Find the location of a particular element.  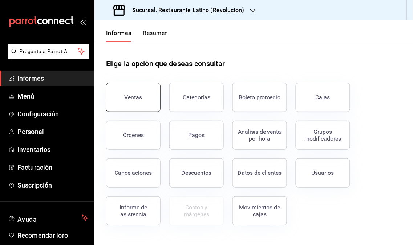

font: Recomendar loro is located at coordinates (42, 235).